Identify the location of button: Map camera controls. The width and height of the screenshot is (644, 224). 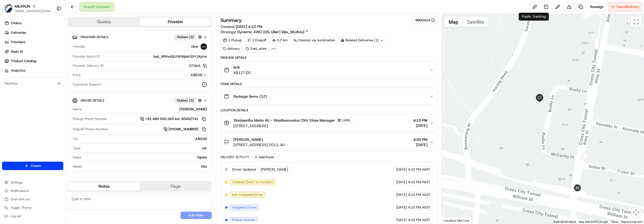
(636, 212).